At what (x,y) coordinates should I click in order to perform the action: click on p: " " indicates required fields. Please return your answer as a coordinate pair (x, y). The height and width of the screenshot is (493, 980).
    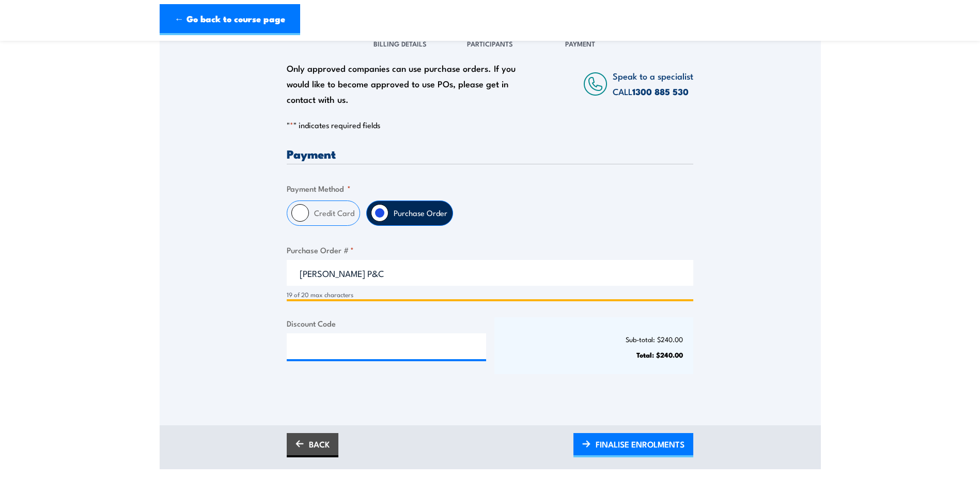
    Looking at the image, I should click on (490, 125).